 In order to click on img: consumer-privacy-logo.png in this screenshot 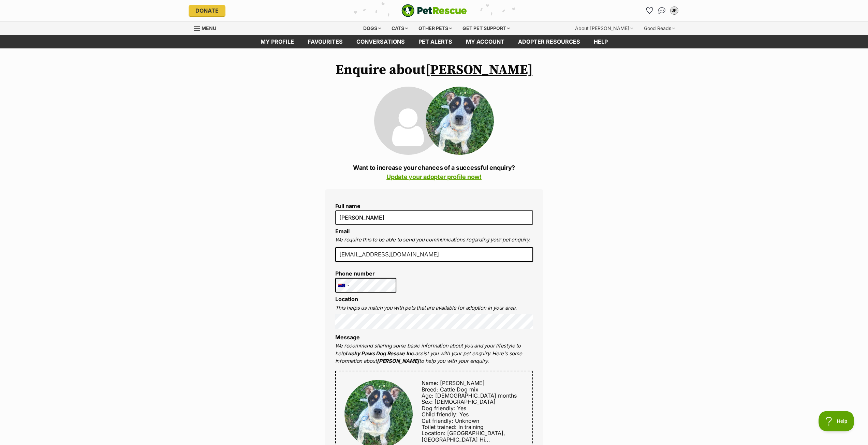, I will do `click(3, 3)`.